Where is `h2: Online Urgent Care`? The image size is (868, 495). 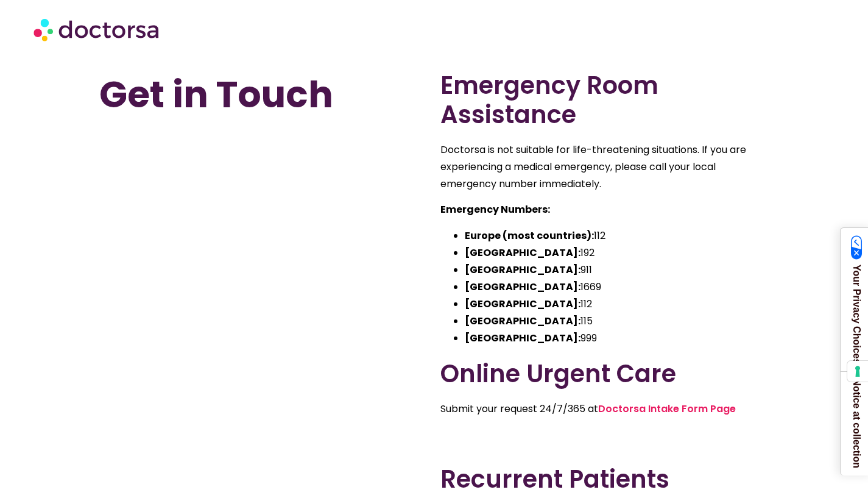 h2: Online Urgent Care is located at coordinates (605, 373).